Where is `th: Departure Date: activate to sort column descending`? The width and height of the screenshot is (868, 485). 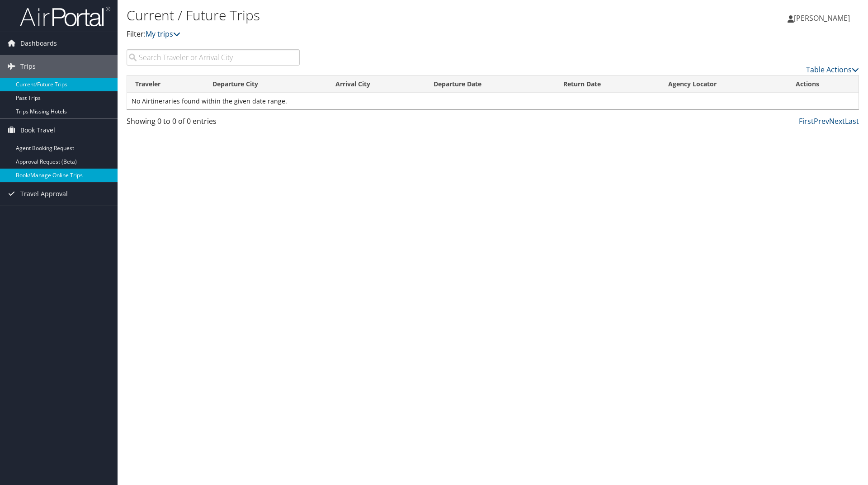 th: Departure Date: activate to sort column descending is located at coordinates (491, 84).